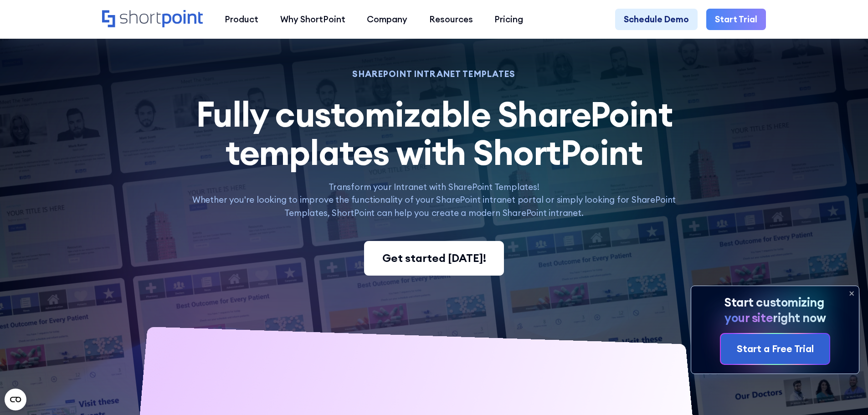 This screenshot has height=415, width=868. What do you see at coordinates (509, 19) in the screenshot?
I see `div: Pricing` at bounding box center [509, 19].